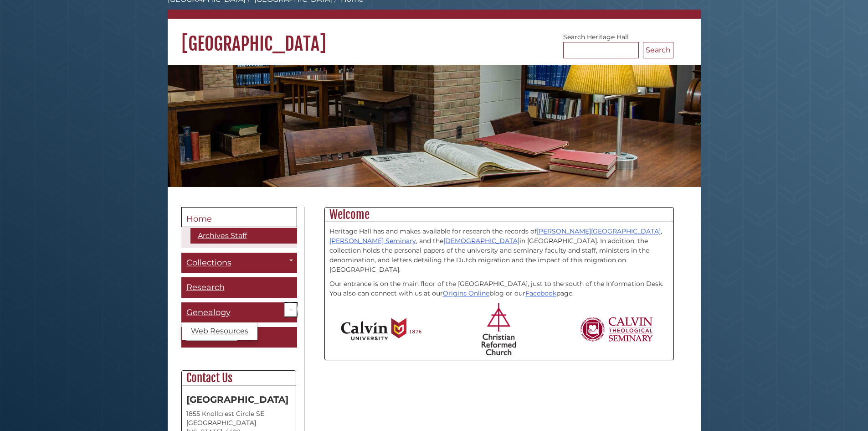  I want to click on a: Origins Online, so click(466, 294).